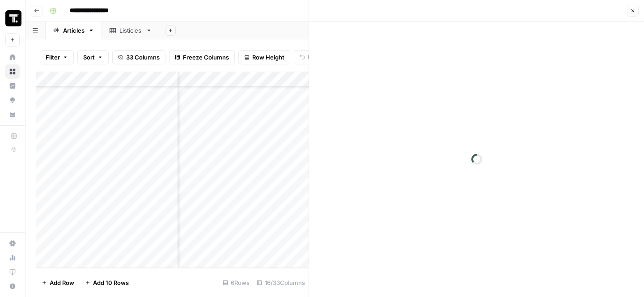 The image size is (644, 297). Describe the element at coordinates (13, 18) in the screenshot. I see `button: Workspace: Thoughtspot` at that location.